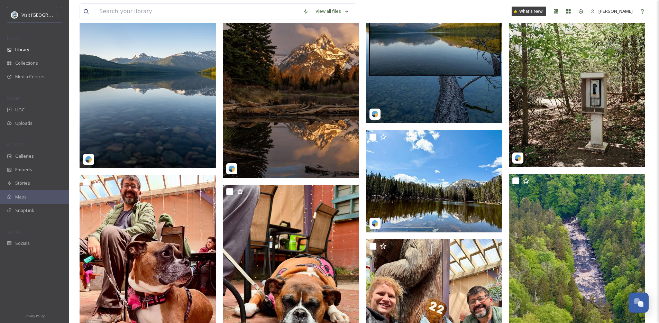 The height and width of the screenshot is (323, 659). What do you see at coordinates (25, 210) in the screenshot?
I see `span: SnapLink` at bounding box center [25, 210].